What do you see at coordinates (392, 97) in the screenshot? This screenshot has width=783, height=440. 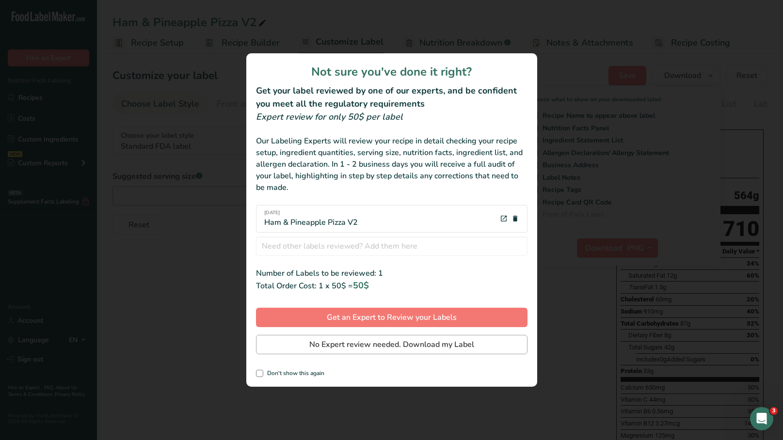 I see `h2: Get your label reviewed by one of our experts, and be confident you meet all the regulatory requi...` at bounding box center [392, 97].